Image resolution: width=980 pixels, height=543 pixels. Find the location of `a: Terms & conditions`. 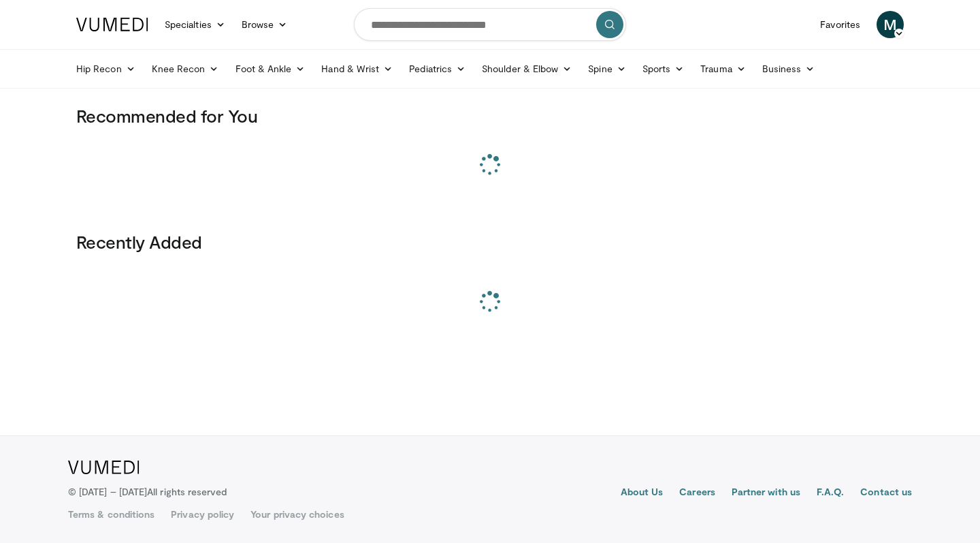

a: Terms & conditions is located at coordinates (111, 514).